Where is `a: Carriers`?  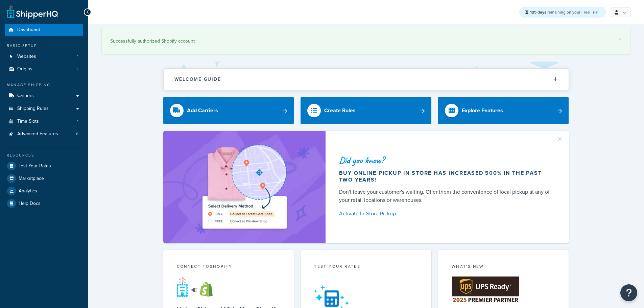
a: Carriers is located at coordinates (44, 96).